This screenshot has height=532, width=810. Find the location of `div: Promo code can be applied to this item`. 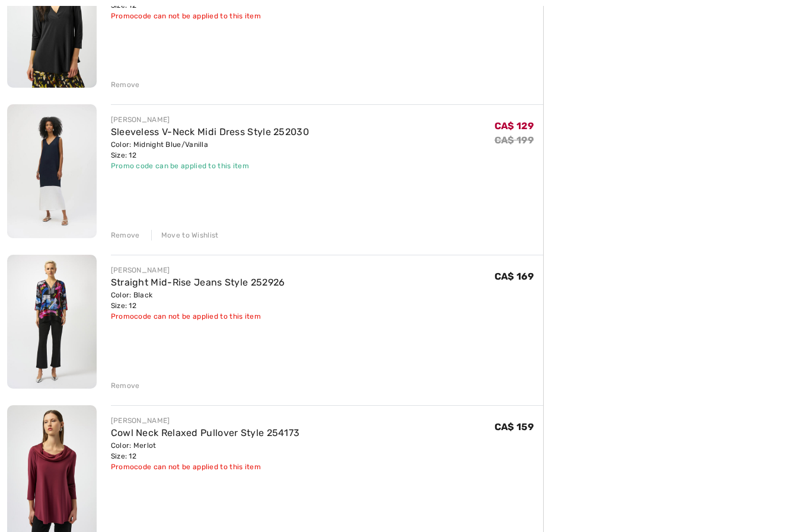

div: Promo code can be applied to this item is located at coordinates (210, 166).